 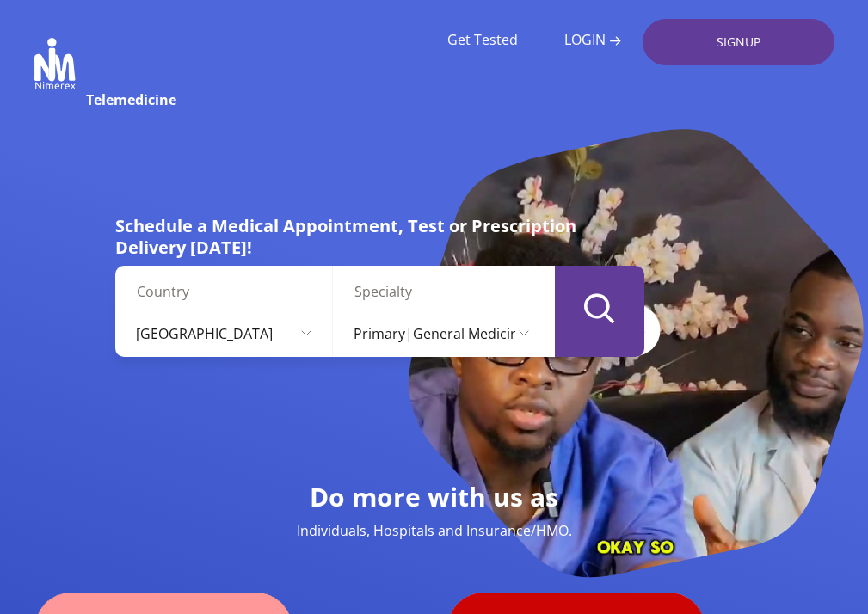 I want to click on label: Country, so click(x=229, y=292).